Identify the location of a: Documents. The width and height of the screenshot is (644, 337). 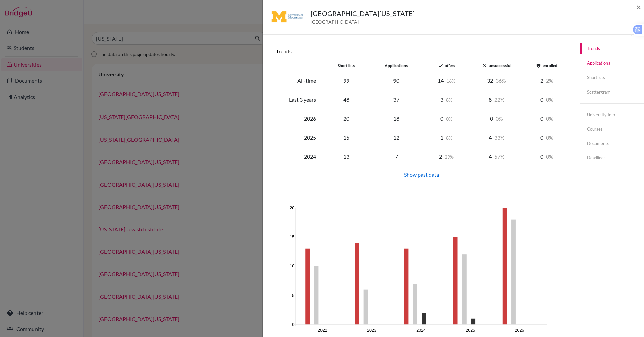
(612, 144).